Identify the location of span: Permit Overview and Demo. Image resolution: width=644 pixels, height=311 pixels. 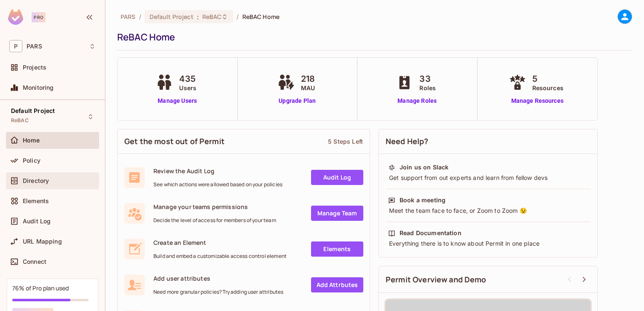
(436, 279).